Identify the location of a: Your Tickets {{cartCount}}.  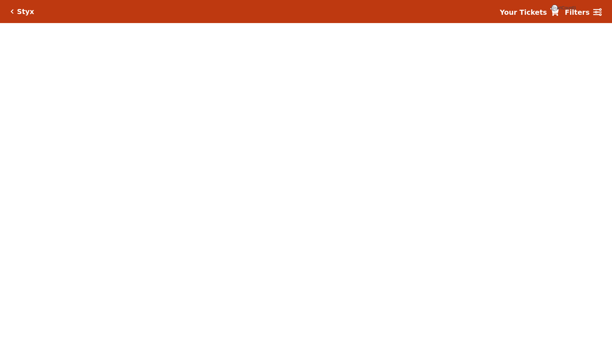
(530, 12).